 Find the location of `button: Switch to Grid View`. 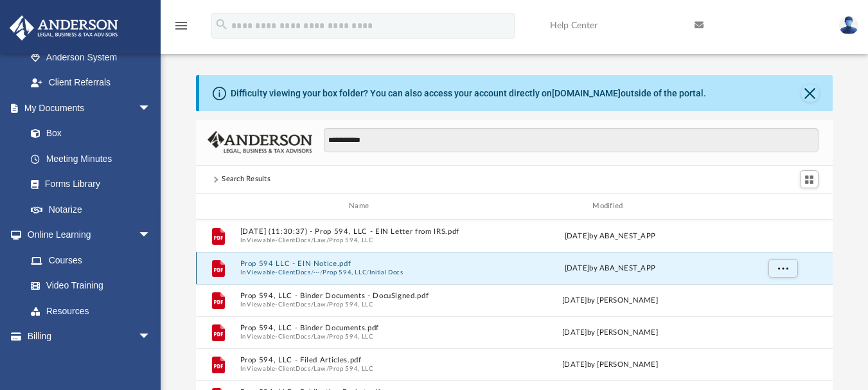

button: Switch to Grid View is located at coordinates (810, 180).